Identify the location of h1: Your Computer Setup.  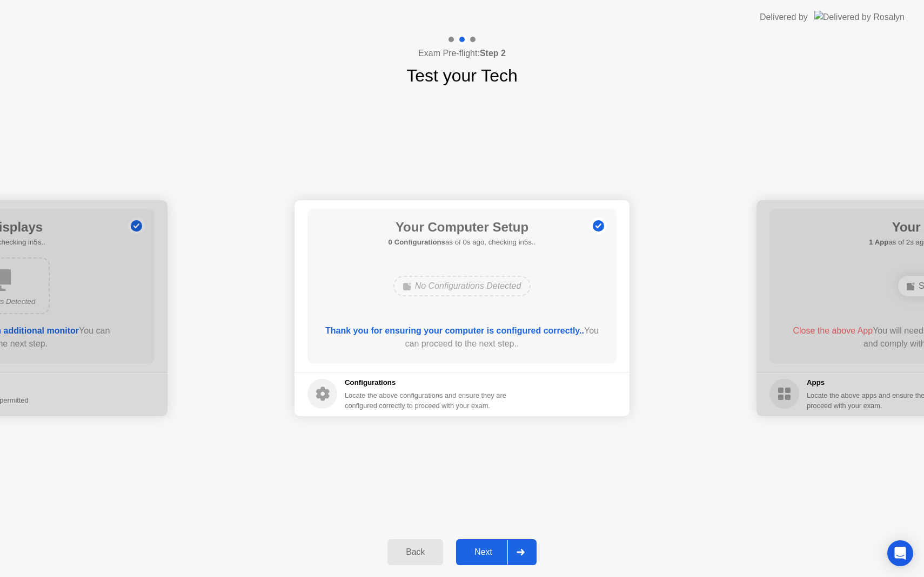
(462, 227).